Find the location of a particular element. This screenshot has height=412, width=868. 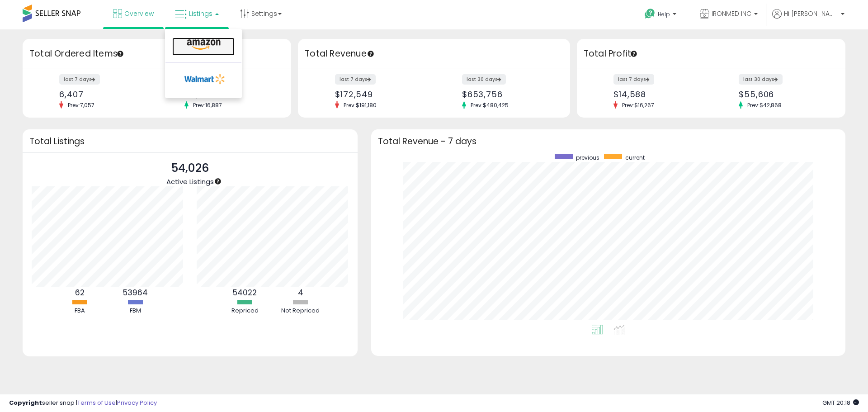

a: Terms of Use is located at coordinates (96, 403).